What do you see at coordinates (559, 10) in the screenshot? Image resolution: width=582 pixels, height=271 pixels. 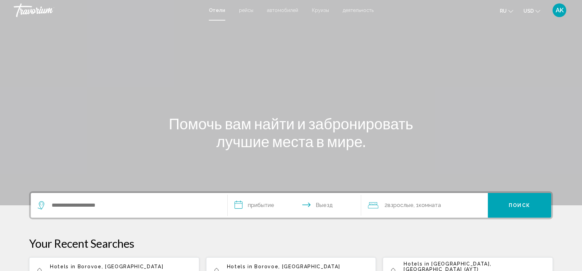 I see `button: User Menu` at bounding box center [559, 10].